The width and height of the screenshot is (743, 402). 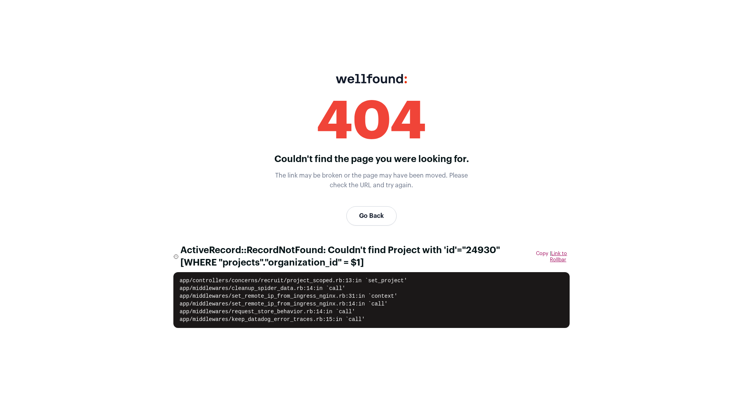 What do you see at coordinates (355, 256) in the screenshot?
I see `span: ActiveRecord::RecordNotFound: Couldn't find Project with 'id'="24930" [WHERE "projects"."organiza...` at bounding box center [355, 256].